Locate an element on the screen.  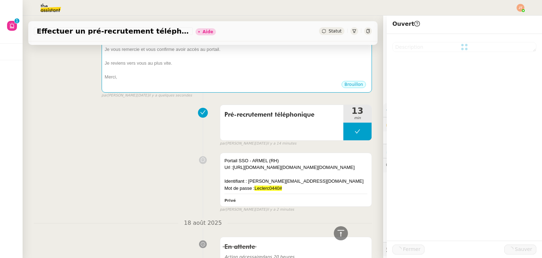
div: 🔐Données client is located at coordinates (463, 124).